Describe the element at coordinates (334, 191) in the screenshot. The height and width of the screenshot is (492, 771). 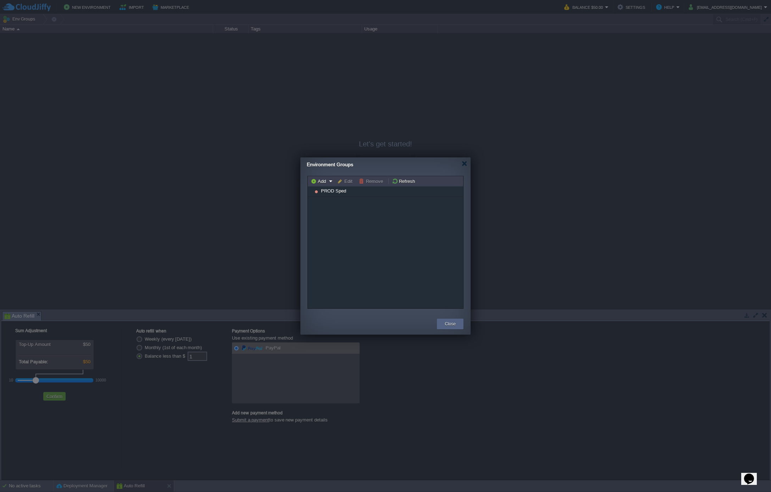
I see `a: PROD Sped` at that location.